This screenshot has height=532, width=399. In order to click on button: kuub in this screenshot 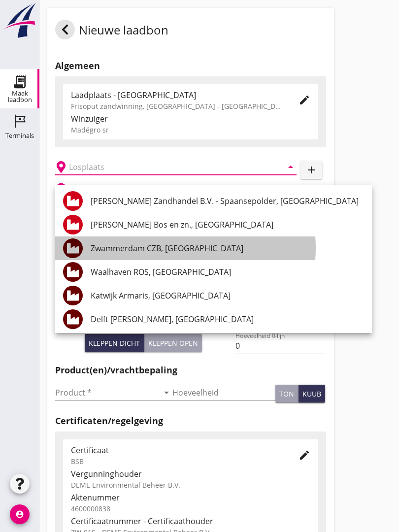, I will do `click(312, 394)`.